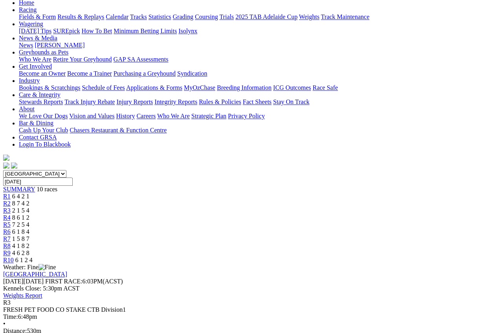 Image resolution: width=503 pixels, height=333 pixels. What do you see at coordinates (21, 224) in the screenshot?
I see `span: 7 2 5 4` at bounding box center [21, 224].